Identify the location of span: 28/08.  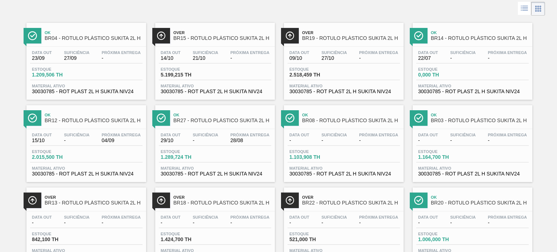
(250, 140).